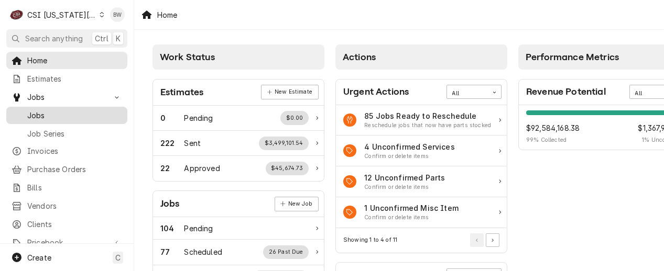 This screenshot has width=664, height=271. Describe the element at coordinates (17, 15) in the screenshot. I see `div: C` at that location.